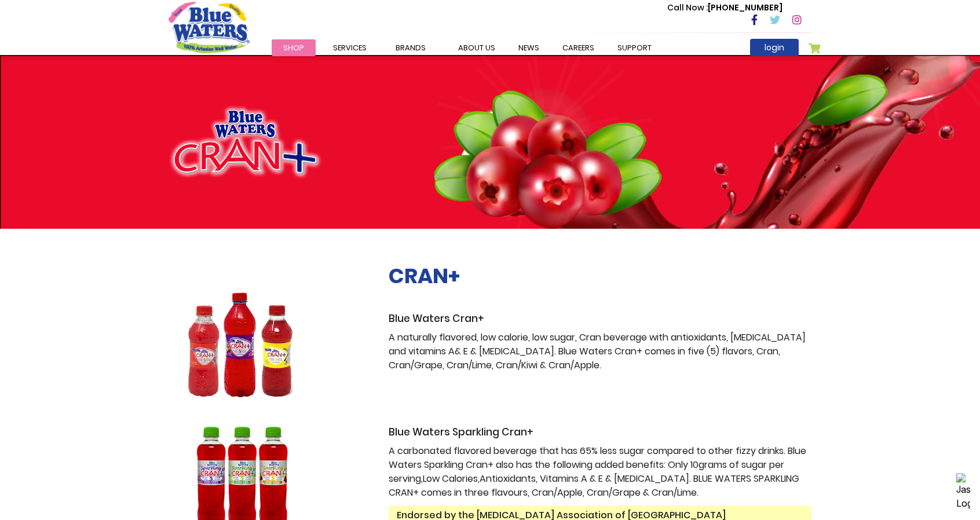  What do you see at coordinates (774, 48) in the screenshot?
I see `a: login` at bounding box center [774, 48].